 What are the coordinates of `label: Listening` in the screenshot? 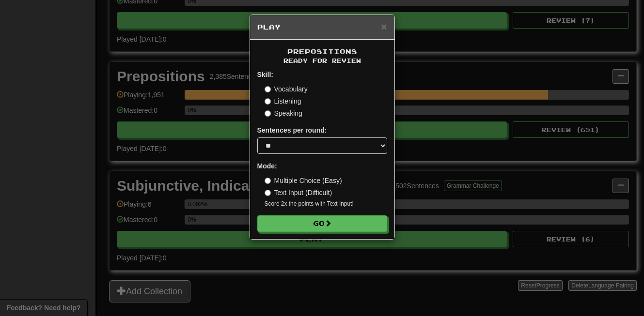 It's located at (283, 101).